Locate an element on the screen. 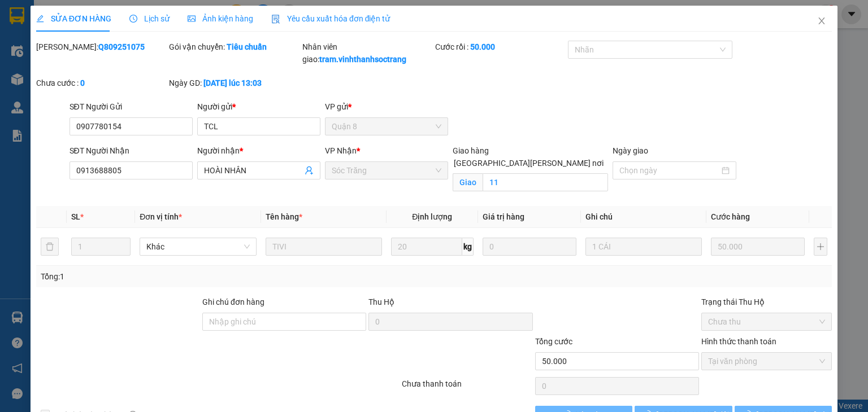 Image resolution: width=868 pixels, height=412 pixels. span: Ảnh kiện hàng is located at coordinates (220, 19).